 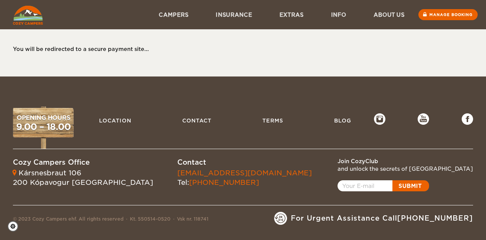 I want to click on div: Cozy Campers Office, so click(x=83, y=162).